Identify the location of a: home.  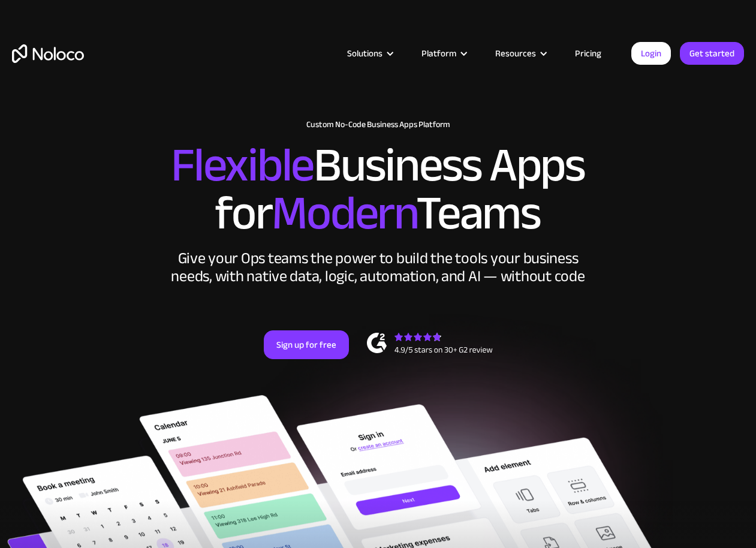
(48, 53).